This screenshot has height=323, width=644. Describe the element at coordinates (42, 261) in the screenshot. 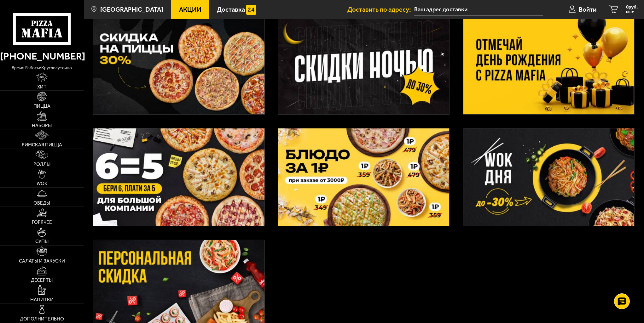

I see `span: Салаты и закуски` at that location.